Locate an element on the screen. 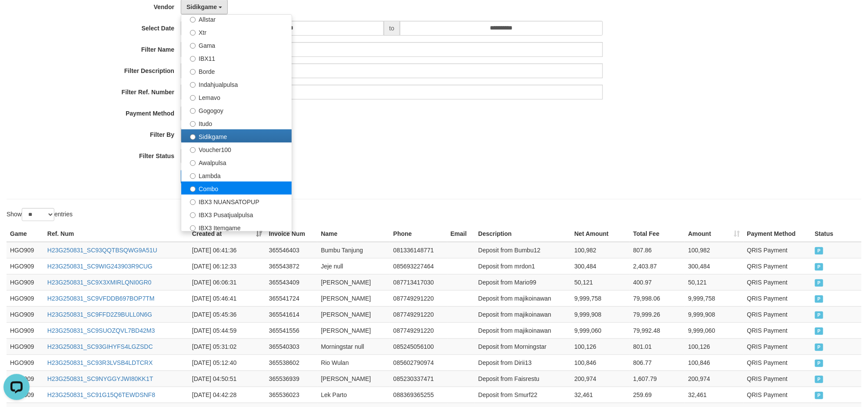 The width and height of the screenshot is (868, 407). a: H23G250831_SC9SUOZQVL7BD42M3 is located at coordinates (101, 331).